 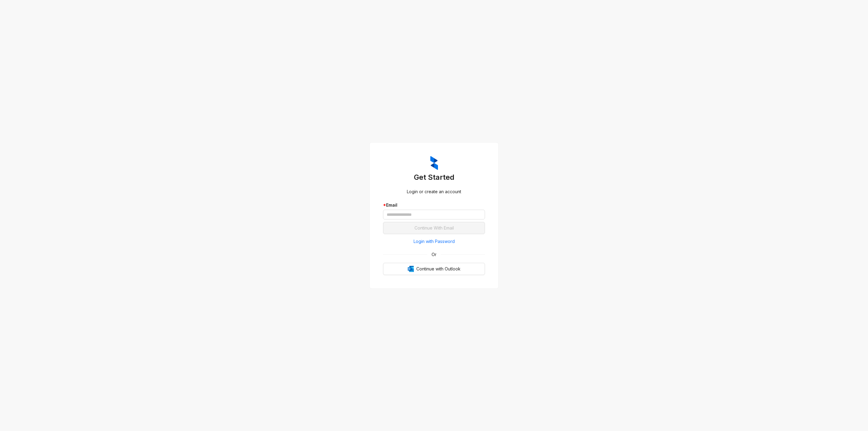 What do you see at coordinates (434, 192) in the screenshot?
I see `div: Login or create an account` at bounding box center [434, 192].